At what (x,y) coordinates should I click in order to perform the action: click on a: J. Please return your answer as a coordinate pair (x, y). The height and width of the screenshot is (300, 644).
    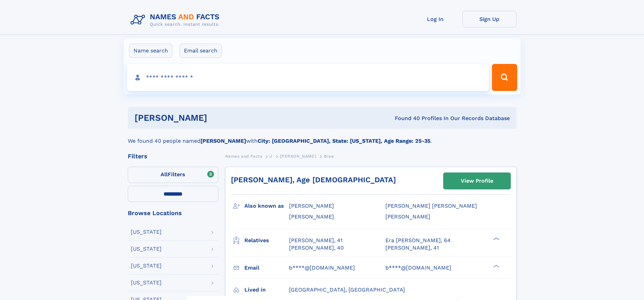
    Looking at the image, I should click on (271, 156).